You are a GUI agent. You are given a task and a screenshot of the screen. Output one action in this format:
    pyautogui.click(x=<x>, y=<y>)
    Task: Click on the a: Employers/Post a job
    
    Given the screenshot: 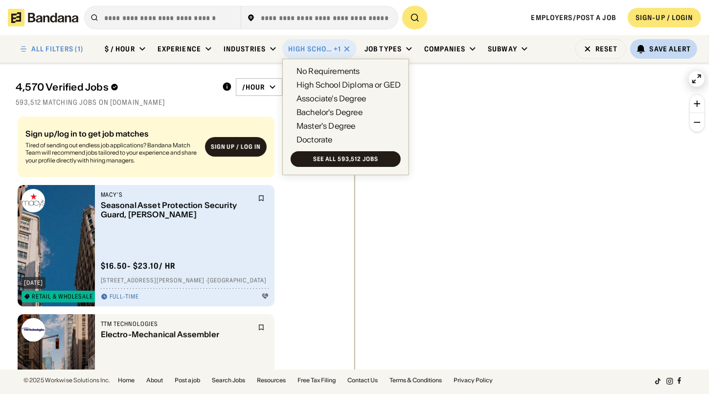 What is the action you would take?
    pyautogui.click(x=574, y=18)
    